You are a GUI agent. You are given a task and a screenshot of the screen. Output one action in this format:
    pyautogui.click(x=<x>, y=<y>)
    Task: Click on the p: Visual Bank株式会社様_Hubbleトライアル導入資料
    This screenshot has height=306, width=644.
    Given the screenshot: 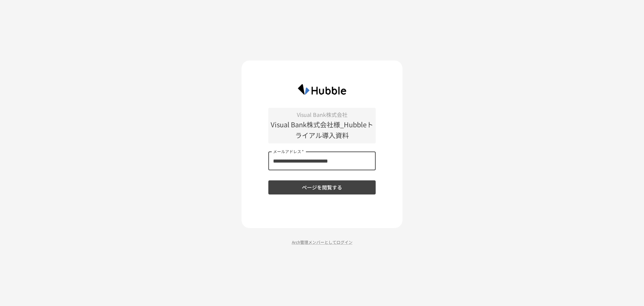 What is the action you would take?
    pyautogui.click(x=322, y=130)
    